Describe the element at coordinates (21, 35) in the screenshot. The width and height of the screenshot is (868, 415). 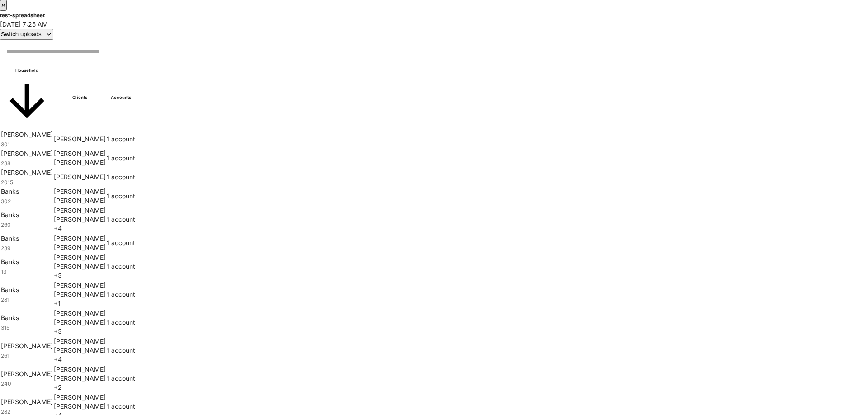
I see `div: Switch uploads` at that location.